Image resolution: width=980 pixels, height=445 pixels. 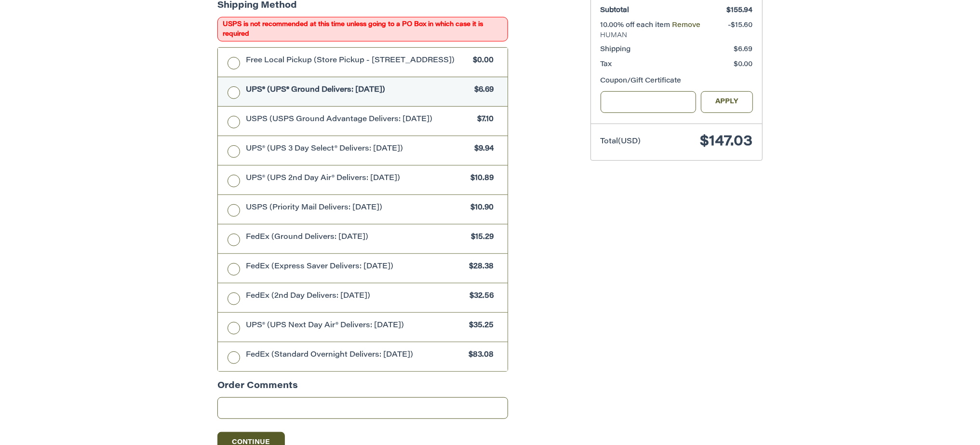 What do you see at coordinates (637, 26) in the screenshot?
I see `span: 10.00% off each item` at bounding box center [637, 26].